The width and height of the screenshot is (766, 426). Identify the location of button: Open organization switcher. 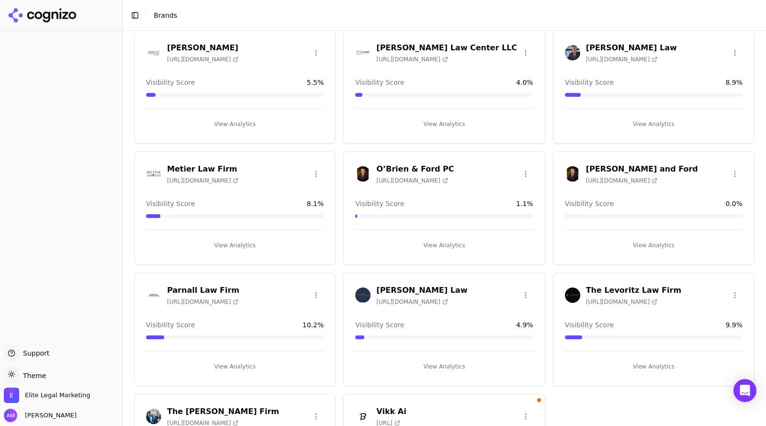
(47, 395).